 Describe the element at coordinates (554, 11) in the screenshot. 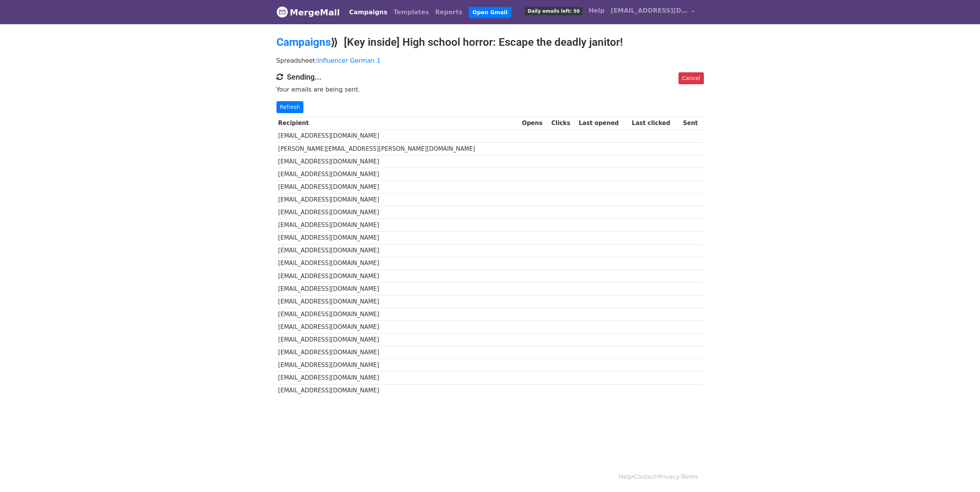

I see `a: Daily emails left: 50` at that location.